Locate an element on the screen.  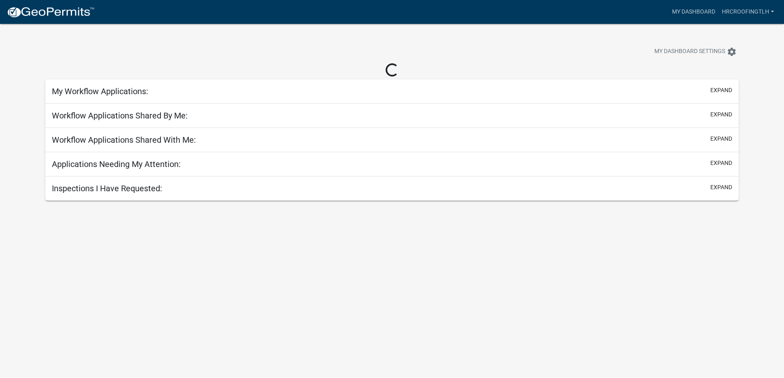
h5: Workflow Applications Shared With Me: is located at coordinates (124, 140).